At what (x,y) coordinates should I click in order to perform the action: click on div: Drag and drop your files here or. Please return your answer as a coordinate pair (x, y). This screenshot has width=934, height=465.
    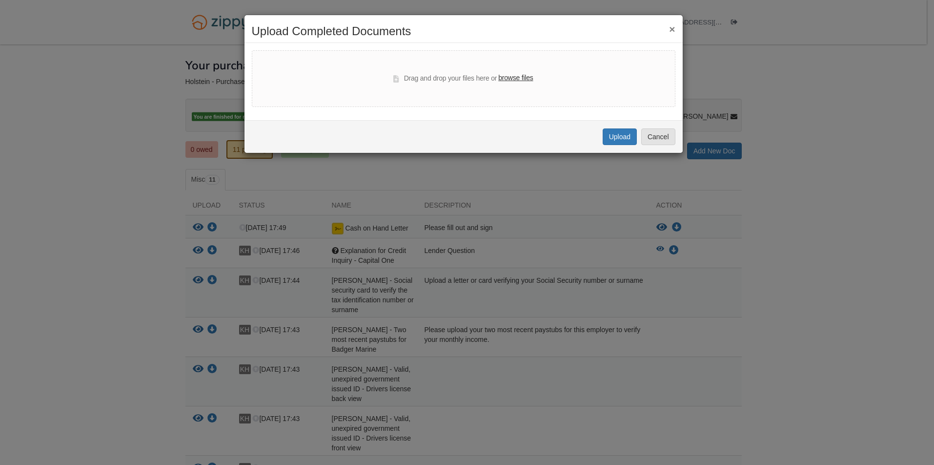
    Looking at the image, I should click on (463, 79).